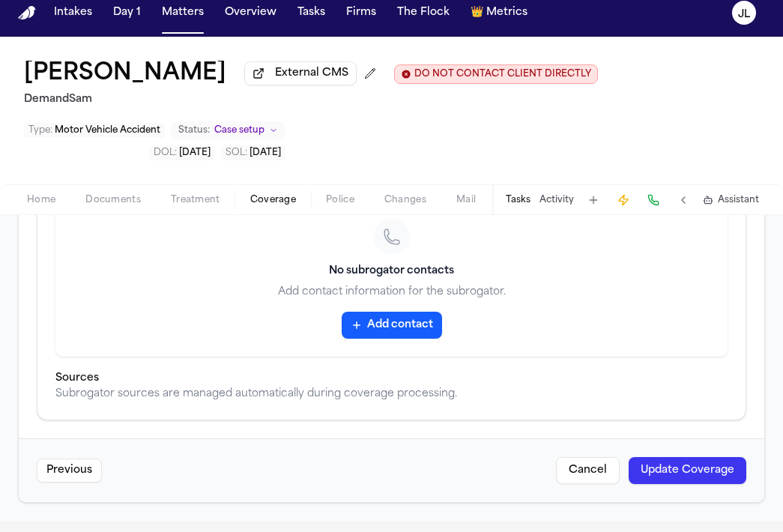  What do you see at coordinates (587, 471) in the screenshot?
I see `button: Cancel` at bounding box center [587, 471].